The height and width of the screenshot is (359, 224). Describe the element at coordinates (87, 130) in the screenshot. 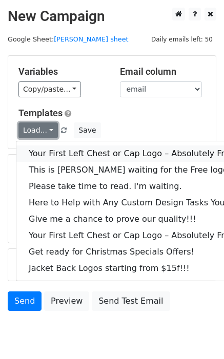

I see `button: Save` at that location.